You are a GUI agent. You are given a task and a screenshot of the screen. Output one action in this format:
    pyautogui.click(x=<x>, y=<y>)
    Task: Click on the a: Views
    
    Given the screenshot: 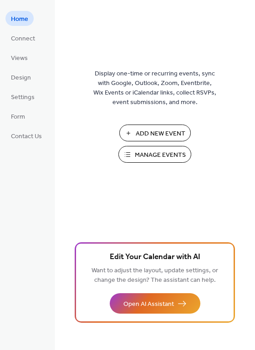 What is the action you would take?
    pyautogui.click(x=19, y=57)
    